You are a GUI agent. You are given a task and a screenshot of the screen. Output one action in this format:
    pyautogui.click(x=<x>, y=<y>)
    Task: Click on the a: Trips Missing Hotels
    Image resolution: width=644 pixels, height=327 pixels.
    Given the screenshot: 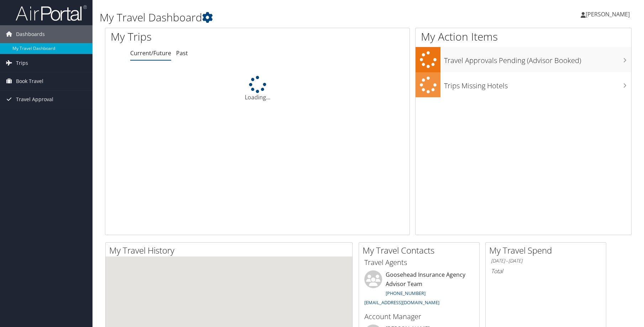 What is the action you would take?
    pyautogui.click(x=523, y=84)
    